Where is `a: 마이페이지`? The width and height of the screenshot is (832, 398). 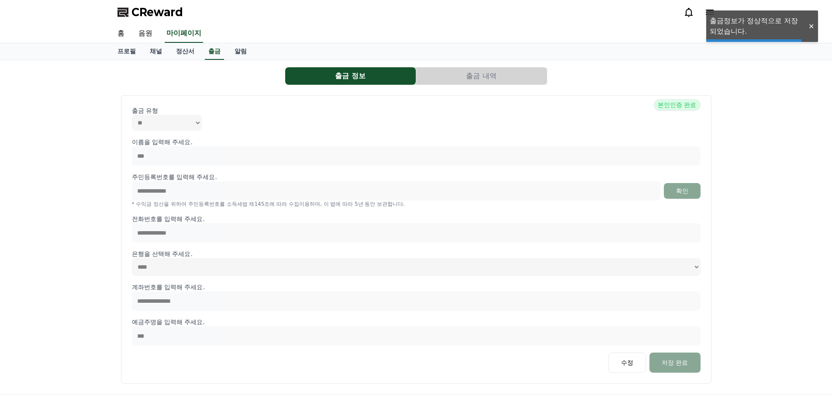
a: 마이페이지 is located at coordinates (184, 34).